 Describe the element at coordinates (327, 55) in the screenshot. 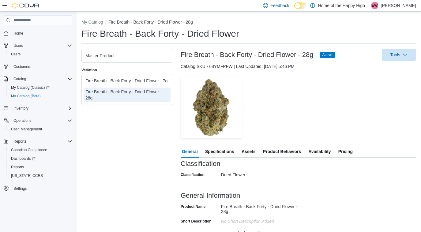

I see `span: Active` at that location.